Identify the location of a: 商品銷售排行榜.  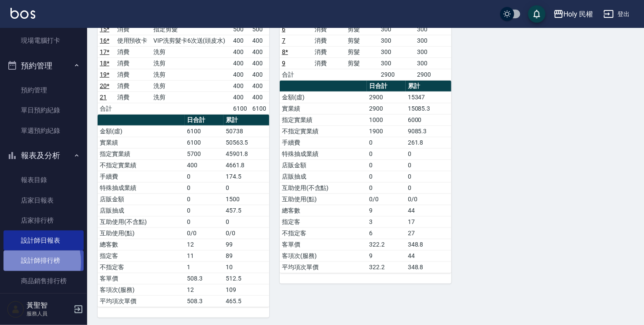
(44, 281).